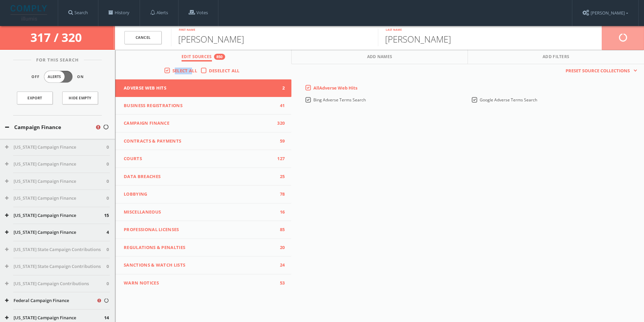  Describe the element at coordinates (203, 123) in the screenshot. I see `button: Campaign Finance320` at that location.